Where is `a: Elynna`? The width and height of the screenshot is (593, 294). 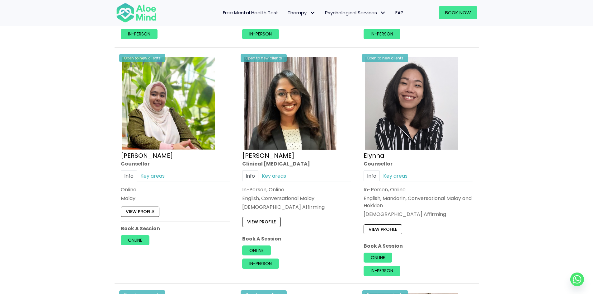
a: Elynna is located at coordinates (374, 155).